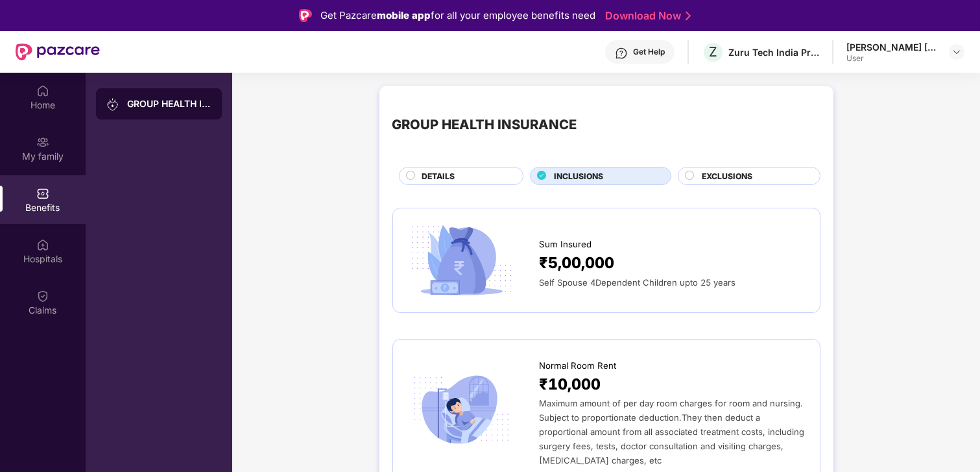 This screenshot has width=980, height=472. I want to click on img: New Pazcare Logo, so click(58, 52).